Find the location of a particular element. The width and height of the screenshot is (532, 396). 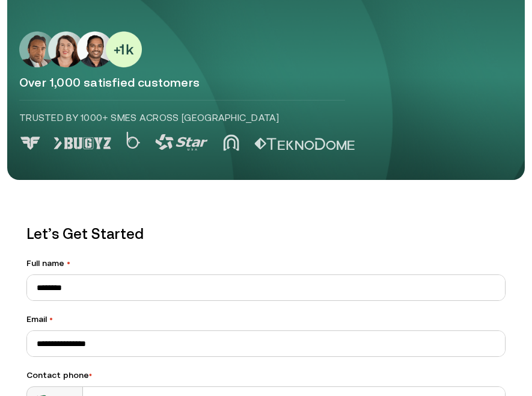

p: Let’s Get Started is located at coordinates (266, 234).